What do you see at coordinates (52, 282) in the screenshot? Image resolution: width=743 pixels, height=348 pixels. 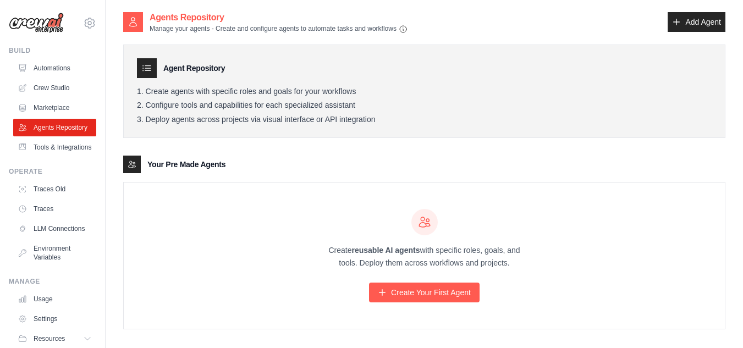 I see `div: Manage` at bounding box center [52, 282].